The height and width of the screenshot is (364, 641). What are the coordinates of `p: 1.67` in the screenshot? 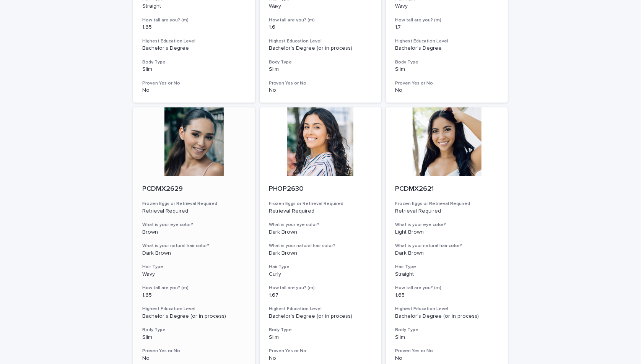 It's located at (320, 295).